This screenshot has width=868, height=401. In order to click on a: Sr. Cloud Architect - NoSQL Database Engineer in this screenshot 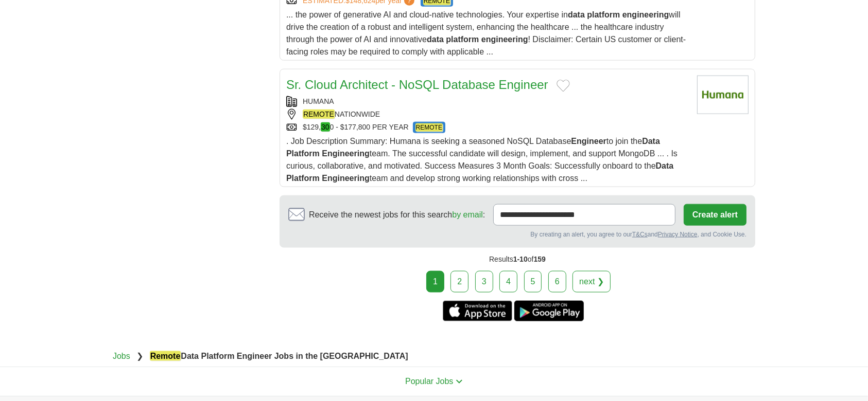, I will do `click(417, 84)`.